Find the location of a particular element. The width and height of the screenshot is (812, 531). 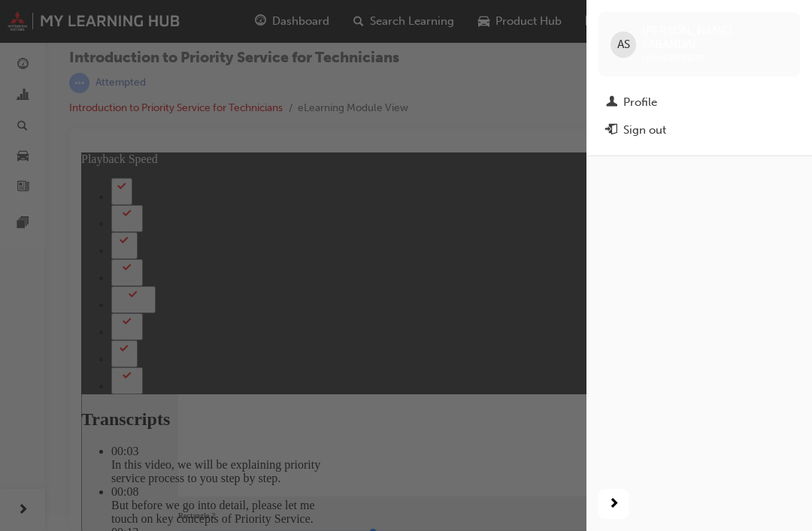

div: But before we go into detail, please let me touch on key concepts of Priority Service. is located at coordinates (135, 359).